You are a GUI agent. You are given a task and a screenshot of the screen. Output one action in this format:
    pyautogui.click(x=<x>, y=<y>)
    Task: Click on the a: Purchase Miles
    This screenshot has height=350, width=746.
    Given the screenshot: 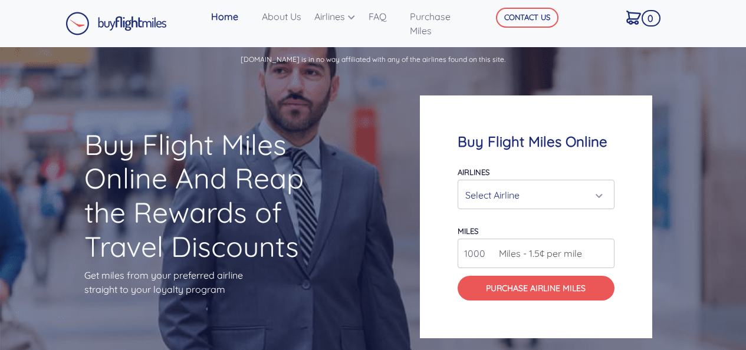 What is the action you would take?
    pyautogui.click(x=442, y=24)
    